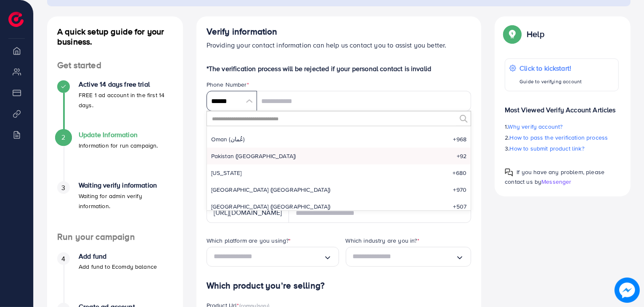 Image resolution: width=644 pixels, height=307 pixels. What do you see at coordinates (551, 68) in the screenshot?
I see `p: Click to kickstart!` at bounding box center [551, 68].